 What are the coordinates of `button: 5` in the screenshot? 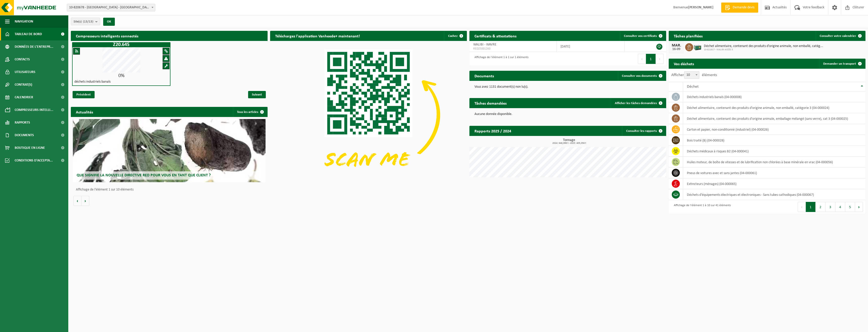 It's located at (850, 207).